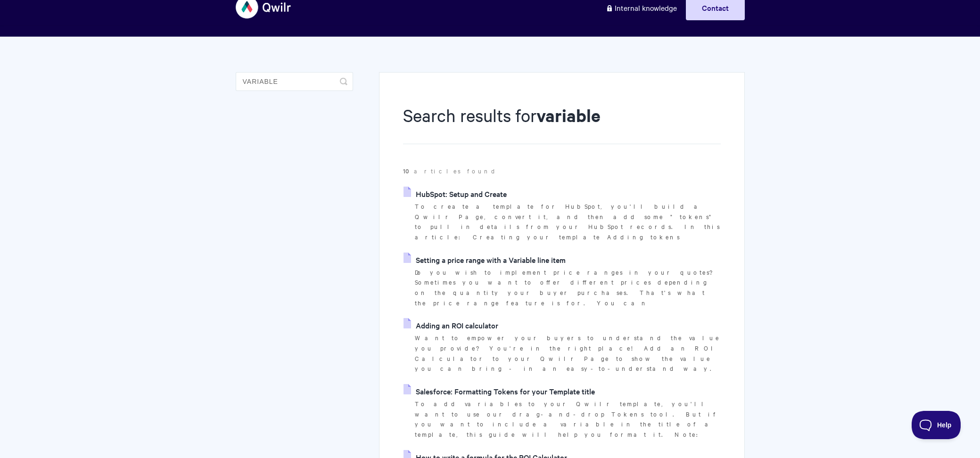 The image size is (980, 458). I want to click on strong: variable, so click(569, 115).